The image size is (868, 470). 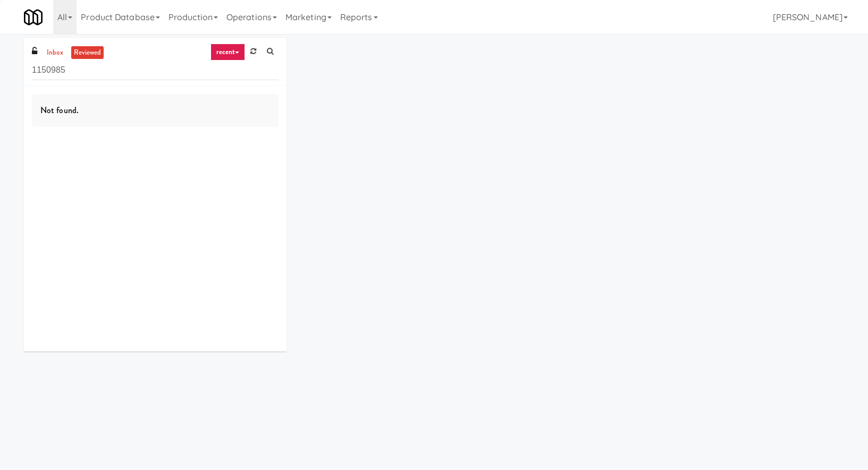 I want to click on input: Search vision orders, so click(x=155, y=70).